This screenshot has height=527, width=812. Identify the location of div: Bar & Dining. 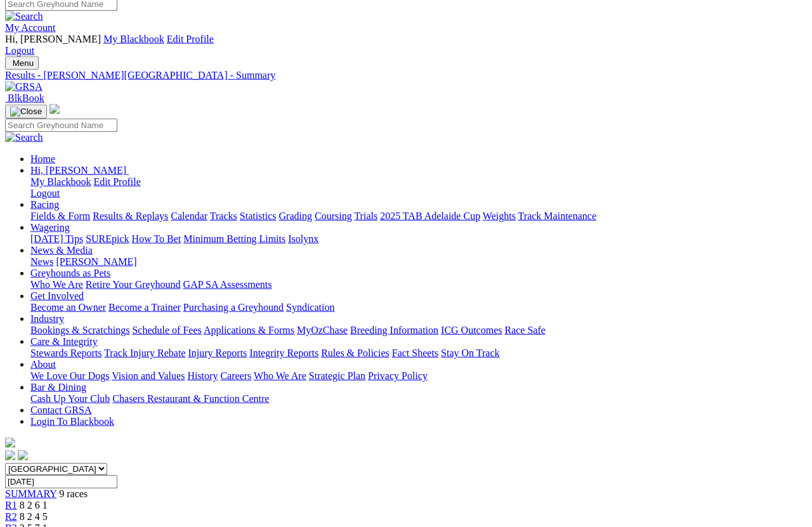
(418, 399).